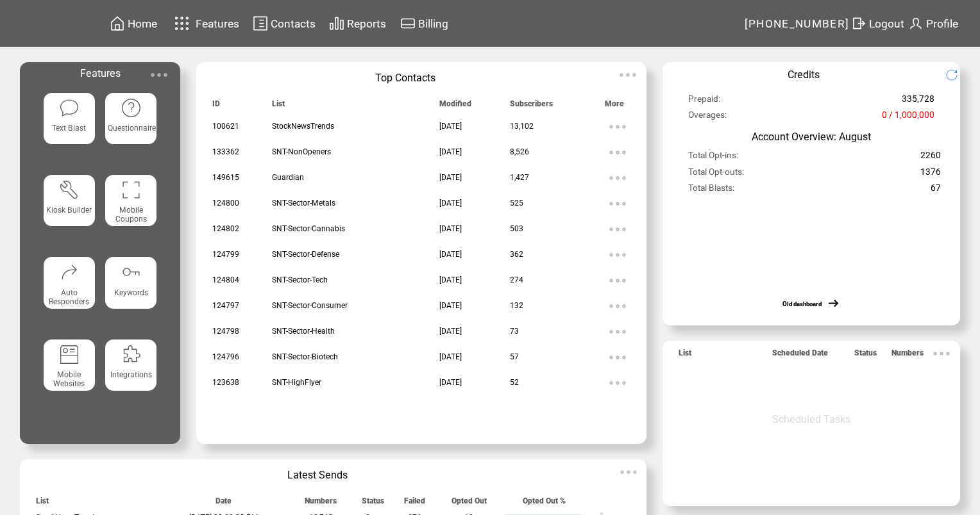 This screenshot has width=980, height=515. Describe the element at coordinates (143, 24) in the screenshot. I see `span: Home` at that location.